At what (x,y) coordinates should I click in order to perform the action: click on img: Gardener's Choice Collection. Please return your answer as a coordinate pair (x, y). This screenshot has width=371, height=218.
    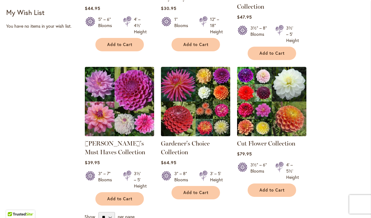
    Looking at the image, I should click on (196, 101).